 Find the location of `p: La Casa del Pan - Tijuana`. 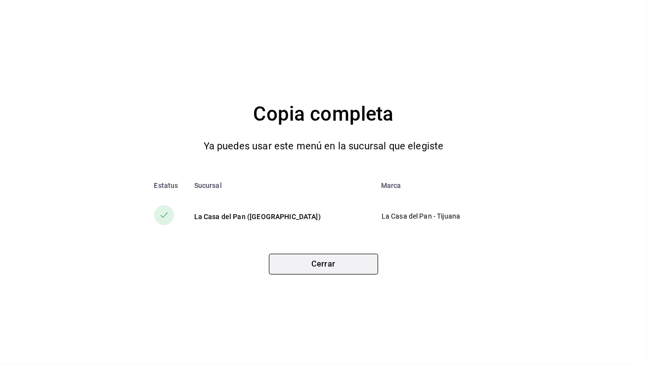

p: La Casa del Pan - Tijuana is located at coordinates (437, 216).